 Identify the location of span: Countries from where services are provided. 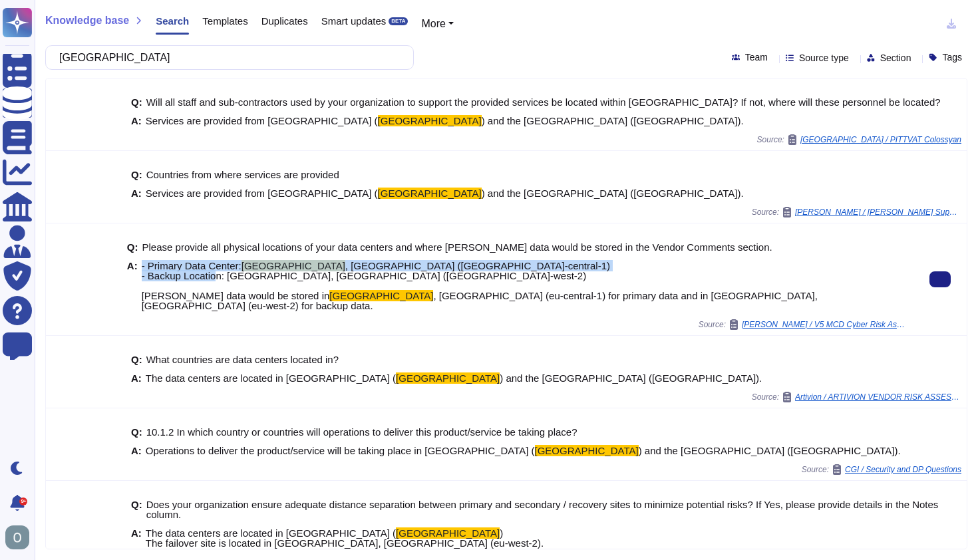
(243, 174).